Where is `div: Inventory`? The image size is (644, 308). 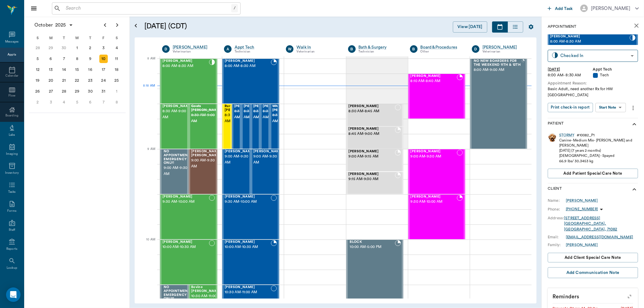 div: Inventory is located at coordinates (12, 173).